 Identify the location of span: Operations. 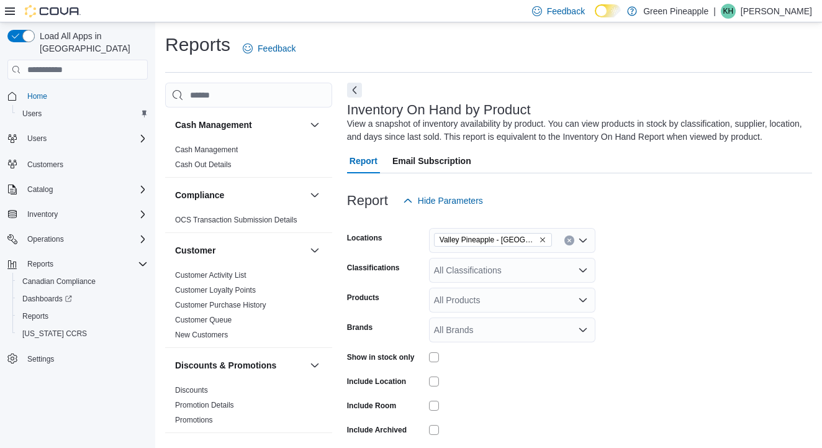
(45, 239).